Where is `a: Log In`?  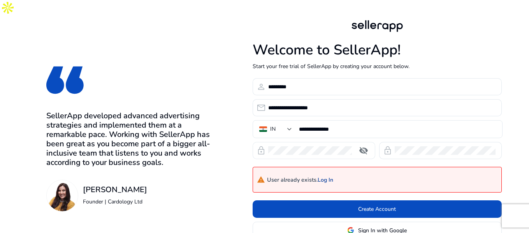
a: Log In is located at coordinates (325, 180).